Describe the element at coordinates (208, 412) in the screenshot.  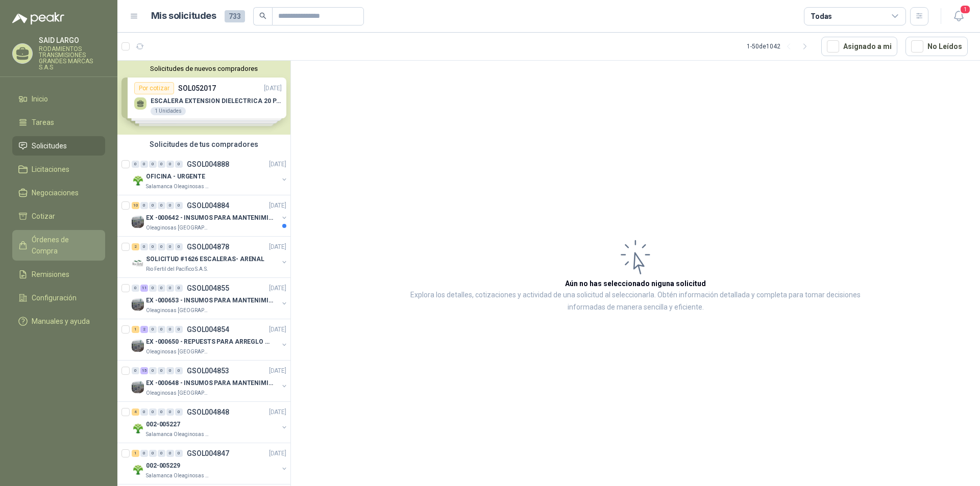
I see `p: GSOL004848` at that location.